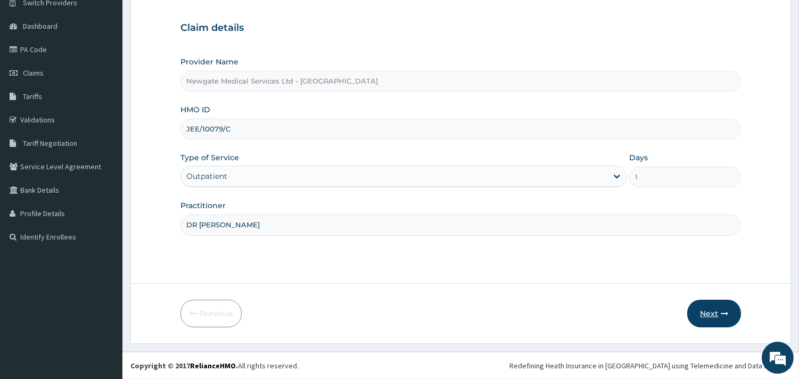 The height and width of the screenshot is (379, 799). I want to click on label: HMO ID, so click(195, 110).